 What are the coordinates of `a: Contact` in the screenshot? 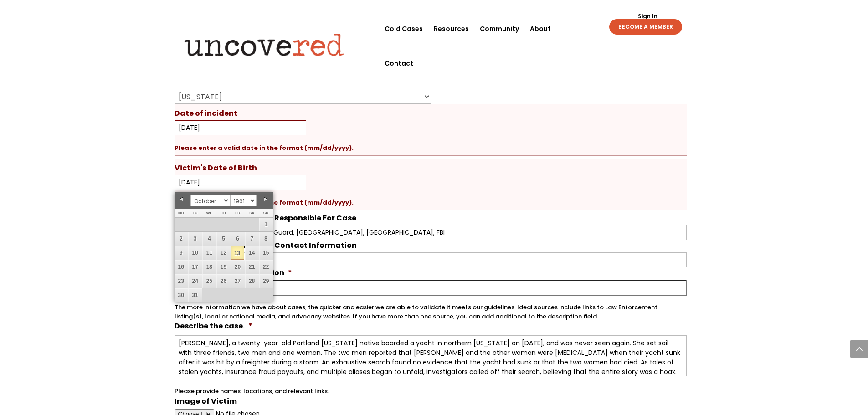 It's located at (399, 63).